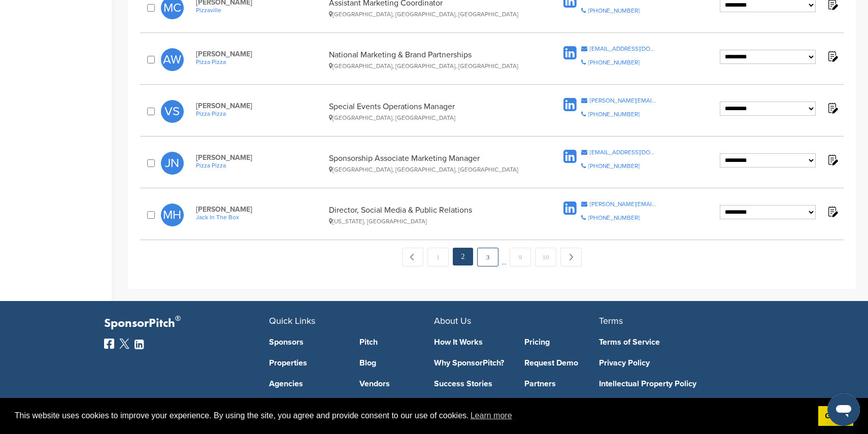 This screenshot has width=868, height=434. What do you see at coordinates (292, 320) in the screenshot?
I see `span: Quick Links` at bounding box center [292, 320].